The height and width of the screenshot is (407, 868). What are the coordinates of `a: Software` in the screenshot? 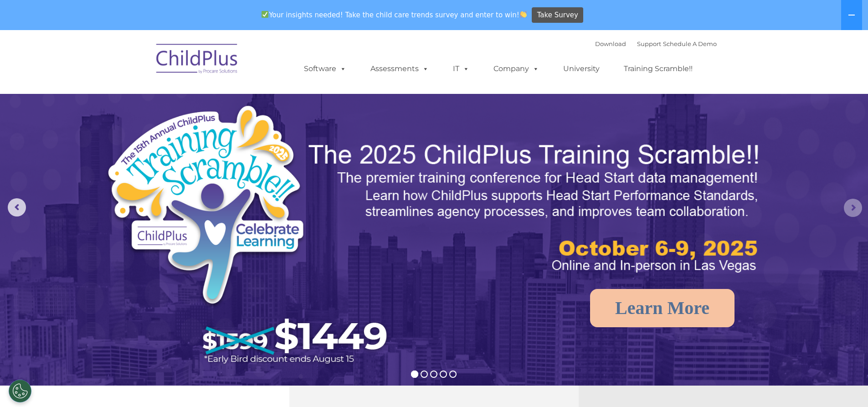 It's located at (325, 69).